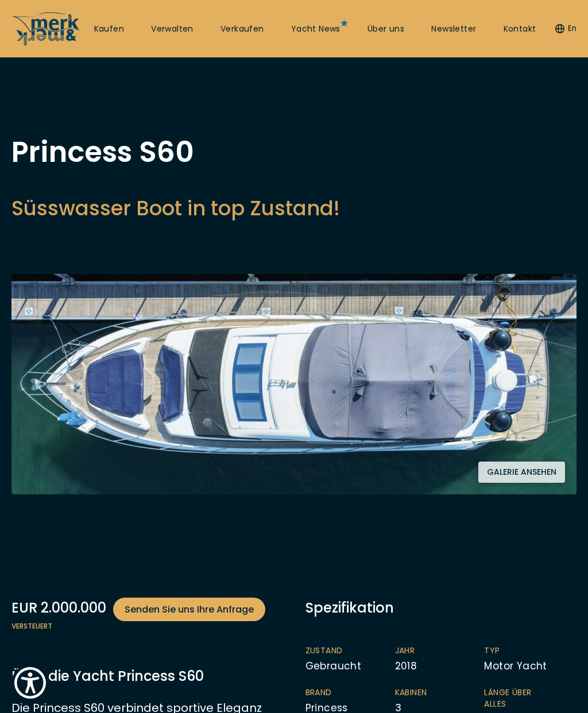  What do you see at coordinates (428, 651) in the screenshot?
I see `span: Jahr` at bounding box center [428, 651].